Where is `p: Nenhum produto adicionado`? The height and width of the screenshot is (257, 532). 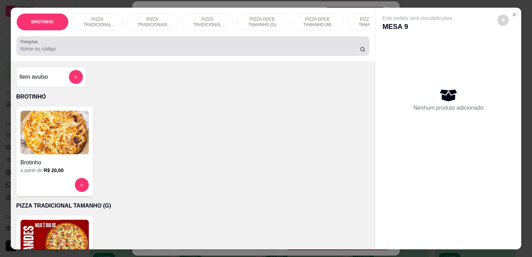
p: Nenhum produto adicionado is located at coordinates (448, 108).